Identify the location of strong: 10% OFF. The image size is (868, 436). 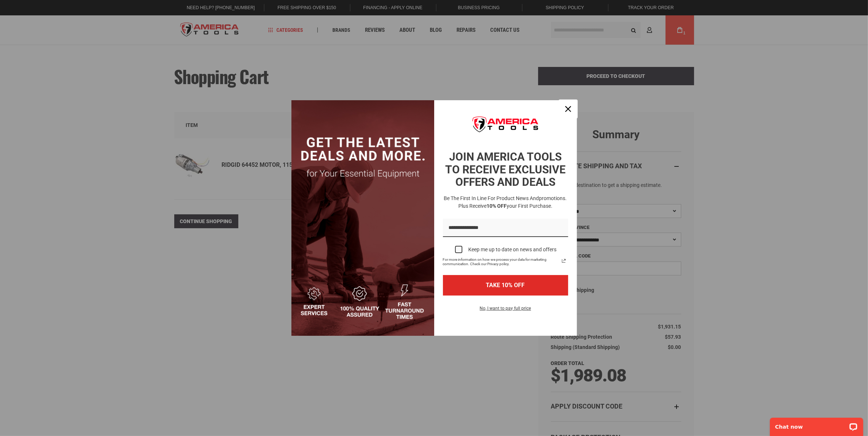
(496, 206).